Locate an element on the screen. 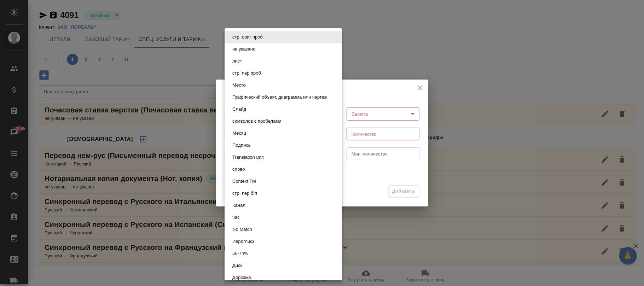 The image size is (644, 286). button: Графический объект, диаграмма или чертеж is located at coordinates (280, 97).